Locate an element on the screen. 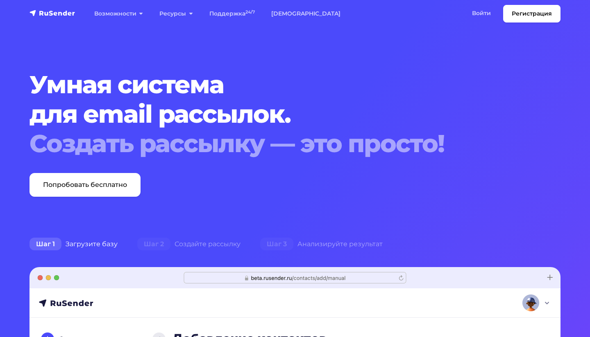 This screenshot has height=337, width=590. span: Шаг 1 is located at coordinates (45, 244).